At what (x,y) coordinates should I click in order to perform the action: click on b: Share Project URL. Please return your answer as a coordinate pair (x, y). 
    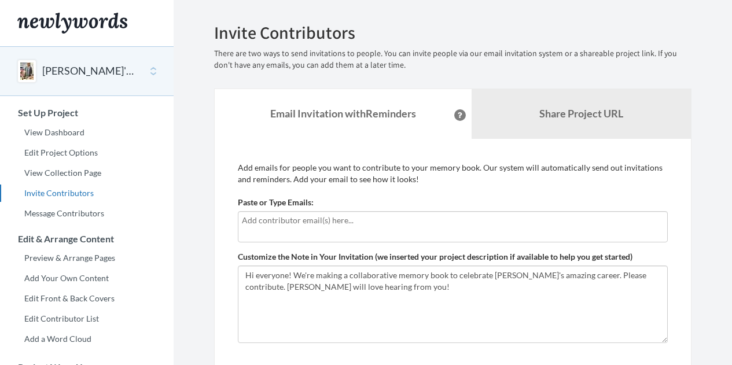
    Looking at the image, I should click on (581, 113).